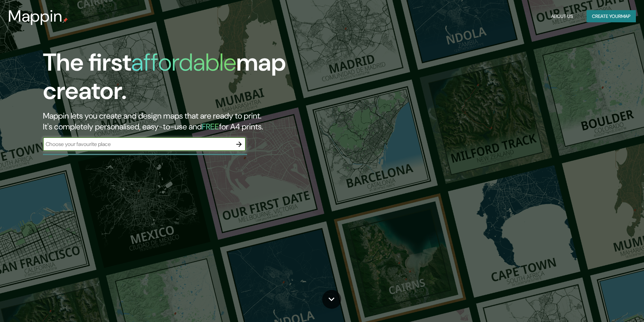  I want to click on button: About Us, so click(562, 16).